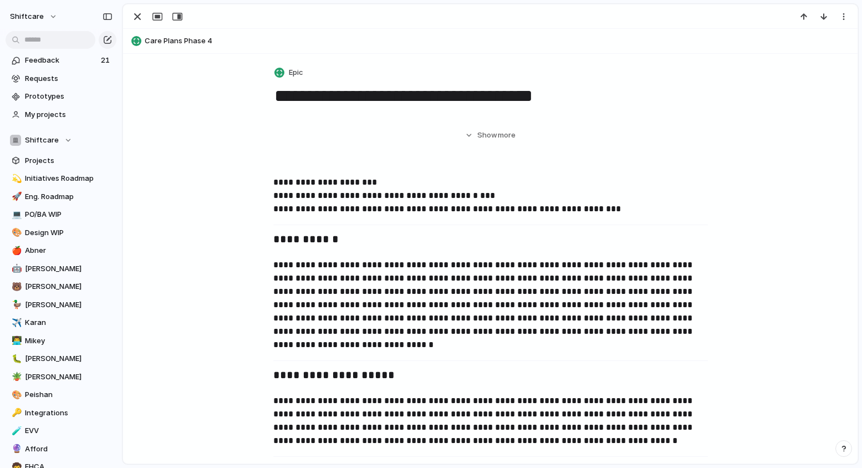 The height and width of the screenshot is (468, 862). I want to click on a: 👨‍💻Mikey, so click(61, 341).